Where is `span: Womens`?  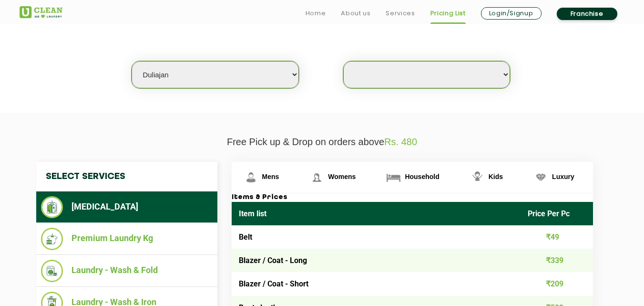 span: Womens is located at coordinates (342, 177).